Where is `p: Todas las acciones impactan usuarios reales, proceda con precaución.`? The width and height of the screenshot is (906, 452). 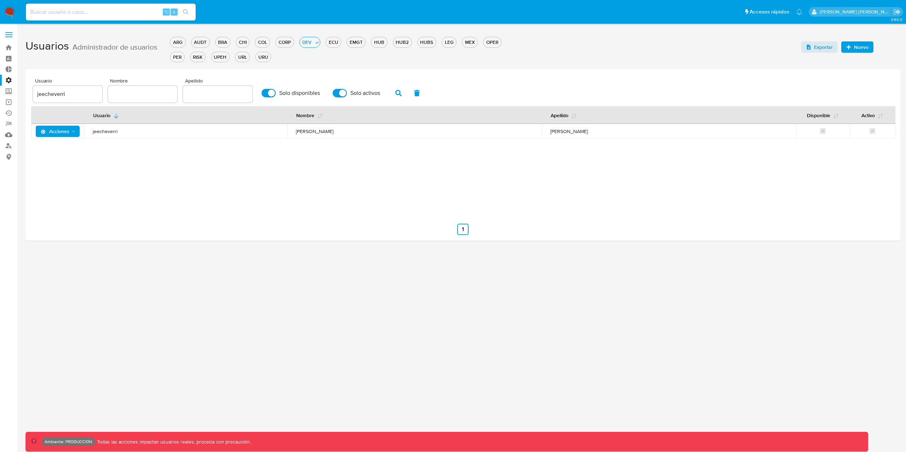
p: Todas las acciones impactan usuarios reales, proceda con precaución. is located at coordinates (173, 441).